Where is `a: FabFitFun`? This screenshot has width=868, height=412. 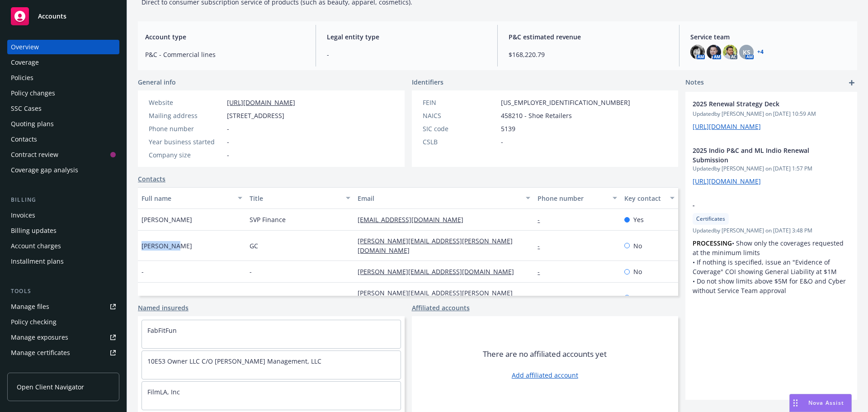 a: FabFitFun is located at coordinates (162, 330).